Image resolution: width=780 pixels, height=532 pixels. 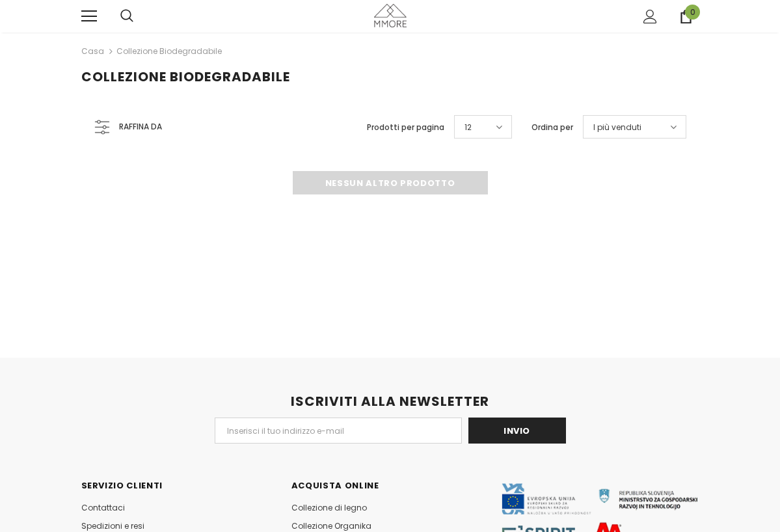 I want to click on img: Casi MMORE, so click(x=390, y=15).